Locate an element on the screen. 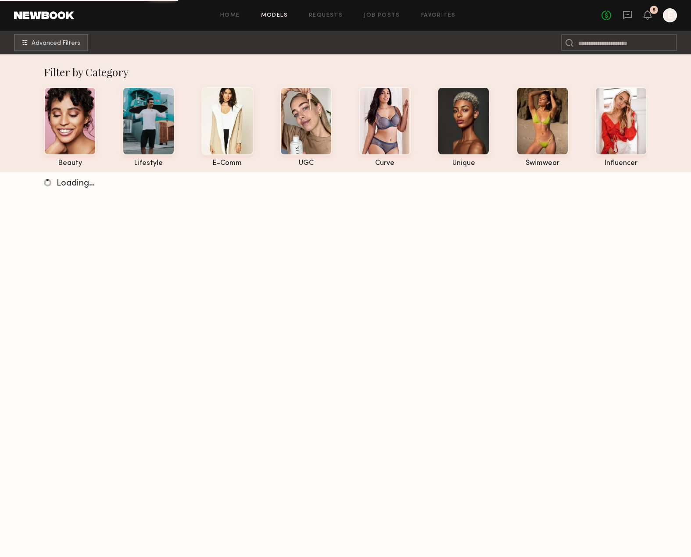 This screenshot has width=691, height=557. div: lifestyle is located at coordinates (148, 163).